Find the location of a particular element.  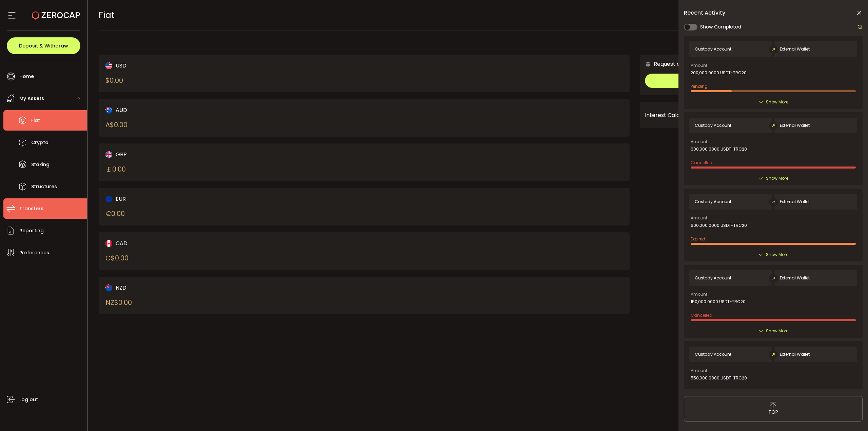

div: $ 0.00 is located at coordinates (114, 80).